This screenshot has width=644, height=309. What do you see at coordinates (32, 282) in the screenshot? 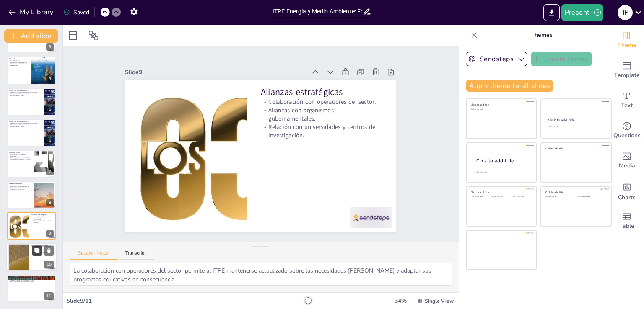
I see `p: Formación desde aulas hasta entornos digitales.` at bounding box center [32, 282].